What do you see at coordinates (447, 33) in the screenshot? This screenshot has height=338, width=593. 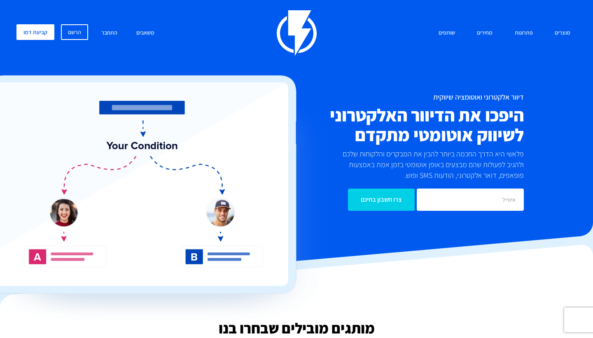 I see `a: שותפים` at bounding box center [447, 33].